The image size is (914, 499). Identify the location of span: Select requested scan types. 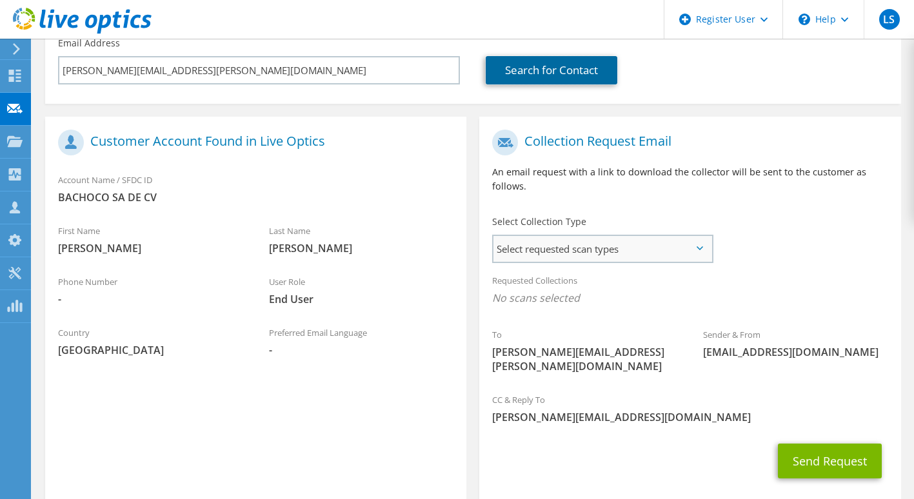
(602, 249).